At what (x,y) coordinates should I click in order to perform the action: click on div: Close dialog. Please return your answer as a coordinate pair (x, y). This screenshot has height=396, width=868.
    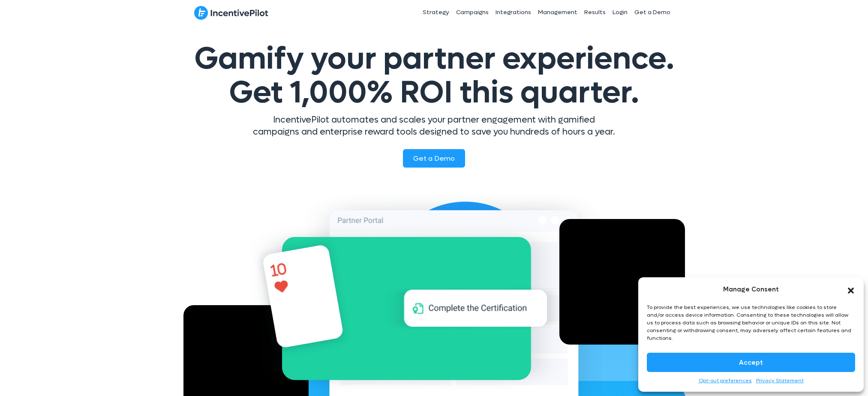
    Looking at the image, I should click on (851, 289).